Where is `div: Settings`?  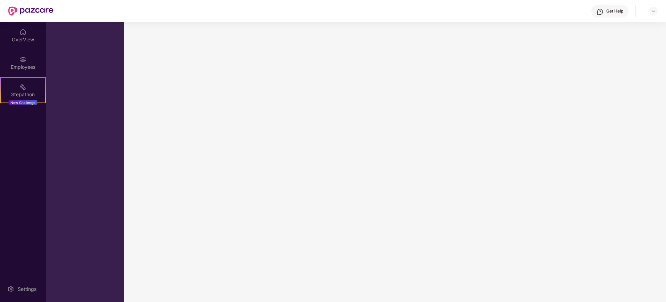 div: Settings is located at coordinates (27, 289).